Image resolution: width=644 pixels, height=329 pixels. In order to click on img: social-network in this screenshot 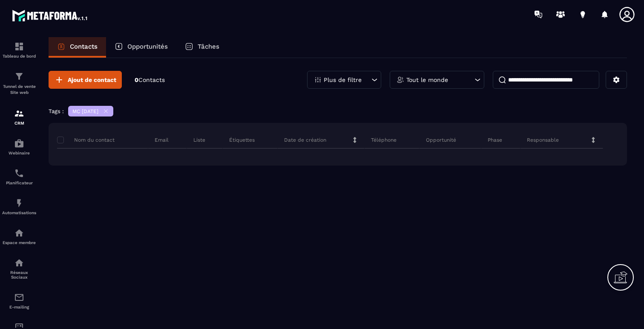, I will do `click(19, 262)`.